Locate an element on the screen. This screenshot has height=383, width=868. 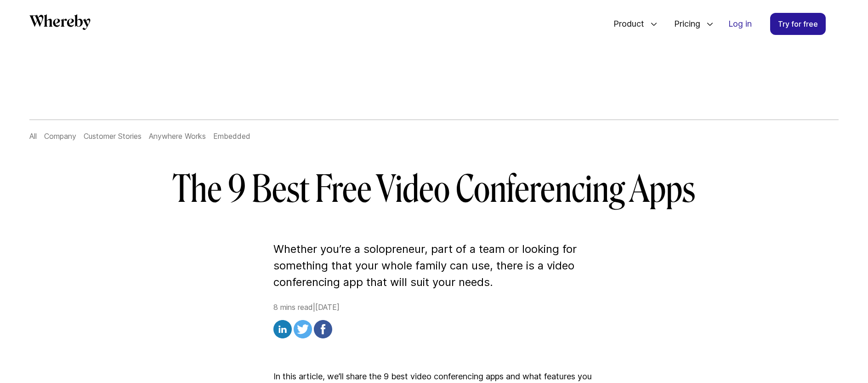
img: twitter is located at coordinates (303, 329).